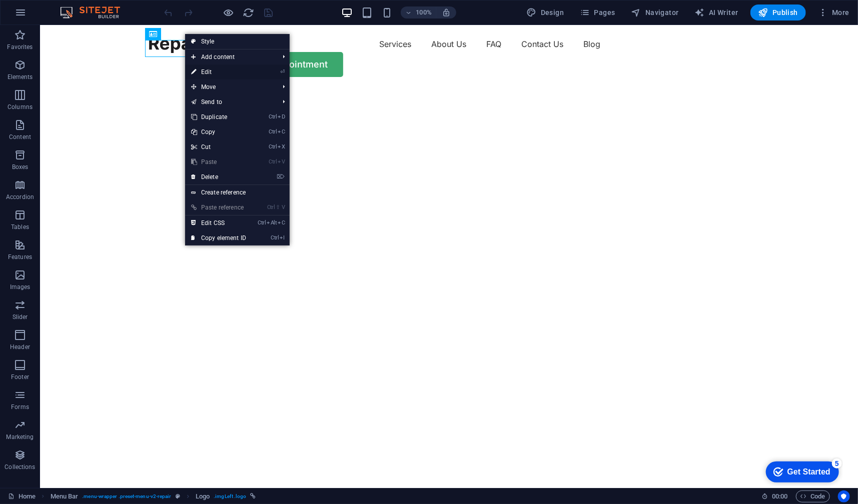 This screenshot has height=504, width=858. Describe the element at coordinates (716, 12) in the screenshot. I see `button: AI Writer` at that location.